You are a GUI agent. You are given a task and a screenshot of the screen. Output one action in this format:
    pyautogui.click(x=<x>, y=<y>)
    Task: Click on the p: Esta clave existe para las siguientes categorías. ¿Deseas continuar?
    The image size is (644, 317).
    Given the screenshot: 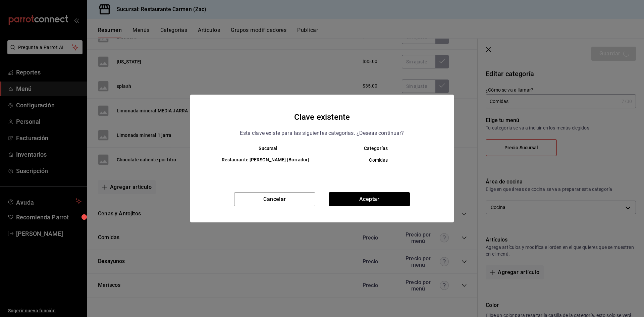 What is the action you would take?
    pyautogui.click(x=322, y=133)
    